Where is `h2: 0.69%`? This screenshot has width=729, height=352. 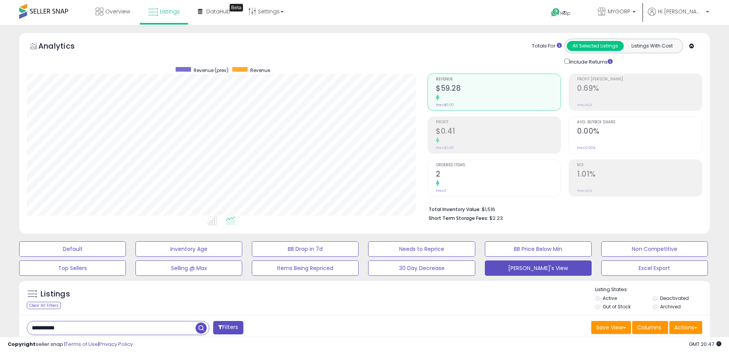 h2: 0.69% is located at coordinates (639, 89).